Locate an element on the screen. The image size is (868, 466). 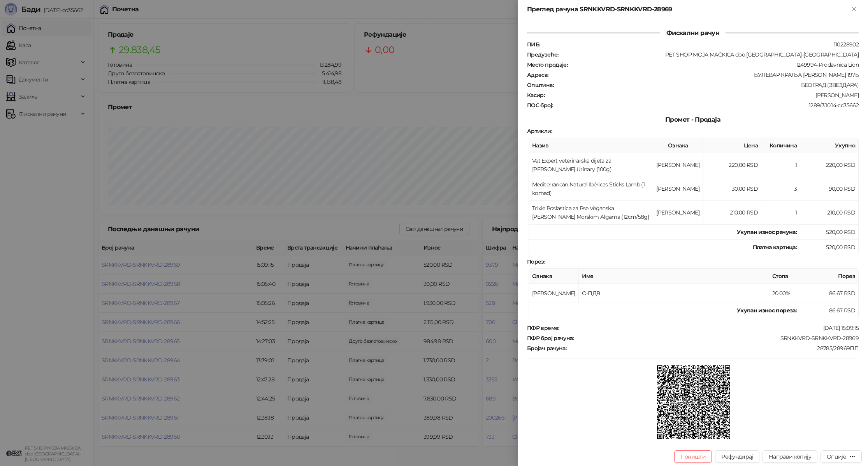
div: БЕОГРАД (ЗВЕЗДАРА) is located at coordinates (706, 85).